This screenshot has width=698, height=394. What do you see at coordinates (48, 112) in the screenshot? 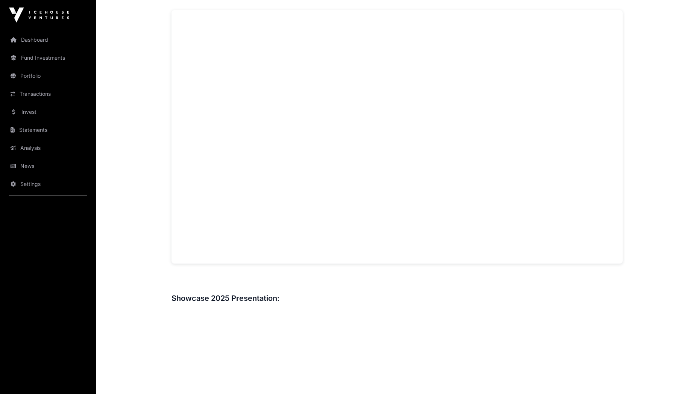
I see `a: Invest` at bounding box center [48, 112].